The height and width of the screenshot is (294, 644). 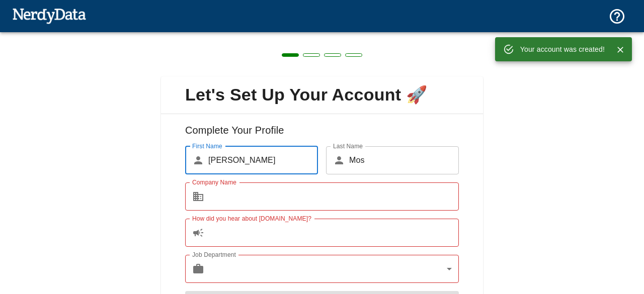 I want to click on div: Your account was created!, so click(x=562, y=50).